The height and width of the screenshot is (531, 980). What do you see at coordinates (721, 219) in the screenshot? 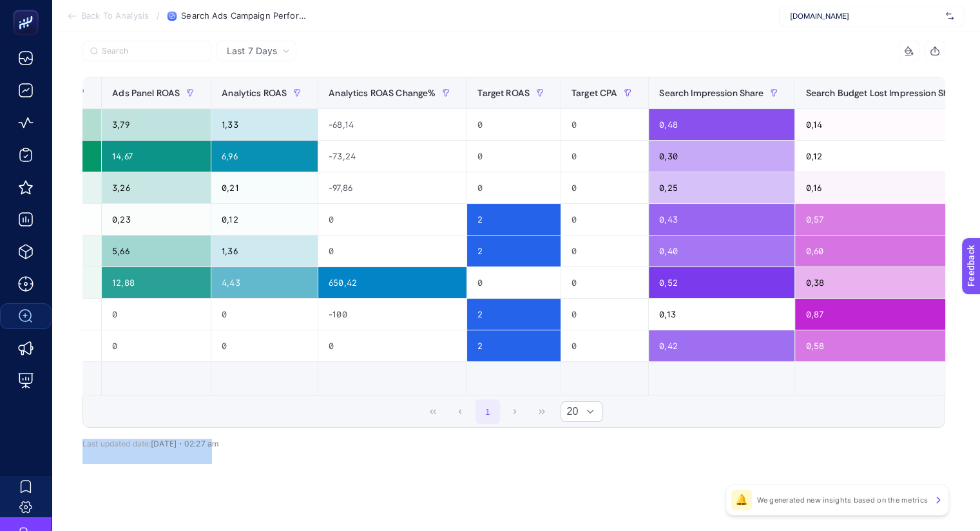
I see `div: 0,43` at bounding box center [721, 219].